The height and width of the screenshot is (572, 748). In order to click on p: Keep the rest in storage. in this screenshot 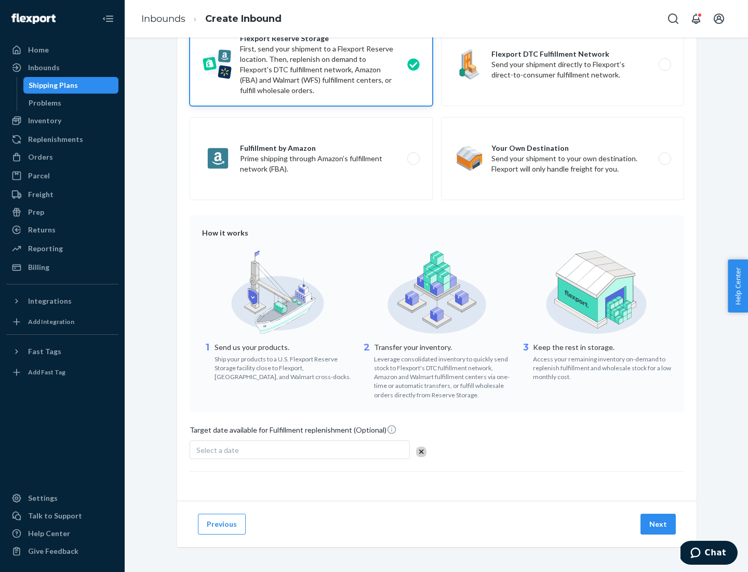, I will do `click(602, 347)`.